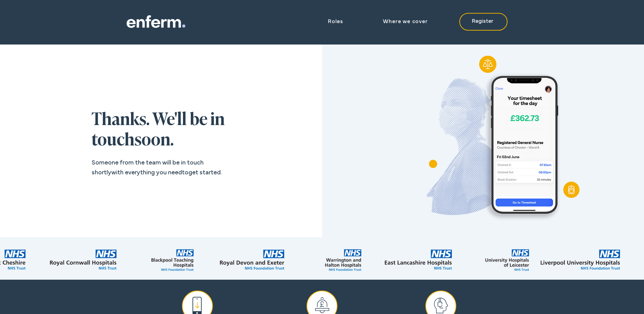 The height and width of the screenshot is (314, 644). What do you see at coordinates (484, 22) in the screenshot?
I see `a: Register` at bounding box center [484, 22].